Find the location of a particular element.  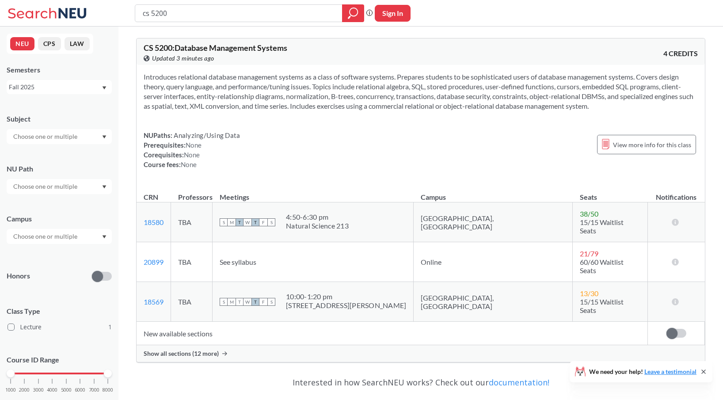

span: 60/60 Waitlist Seats is located at coordinates (601, 266).